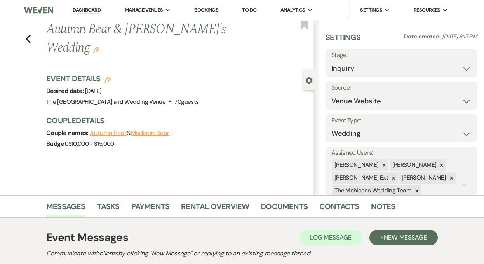 Image resolution: width=484 pixels, height=264 pixels. What do you see at coordinates (206, 10) in the screenshot?
I see `a: Bookings` at bounding box center [206, 10].